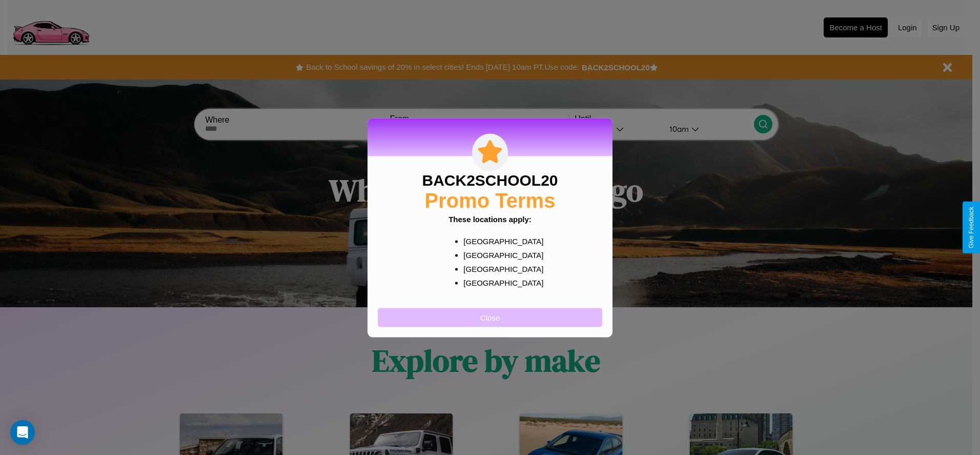 The height and width of the screenshot is (455, 980). I want to click on h3: BACK2SCHOOL20, so click(489, 180).